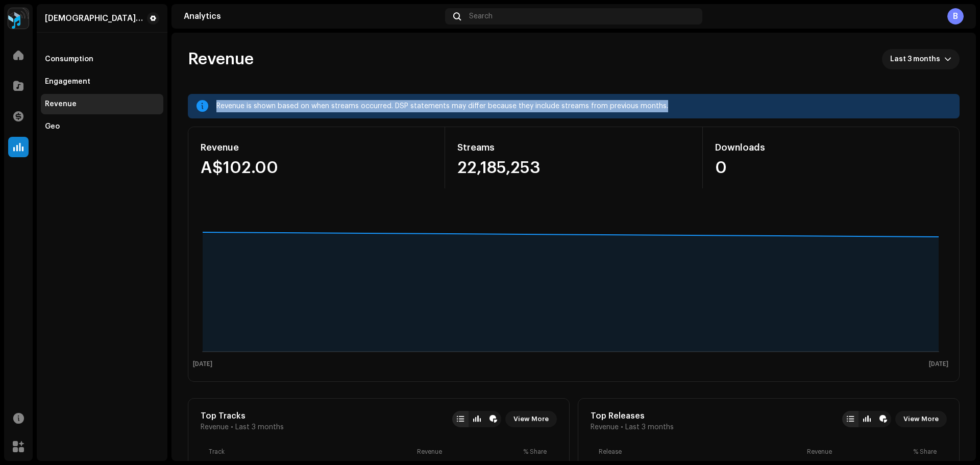  What do you see at coordinates (632, 416) in the screenshot?
I see `div: Top Releases` at bounding box center [632, 416].